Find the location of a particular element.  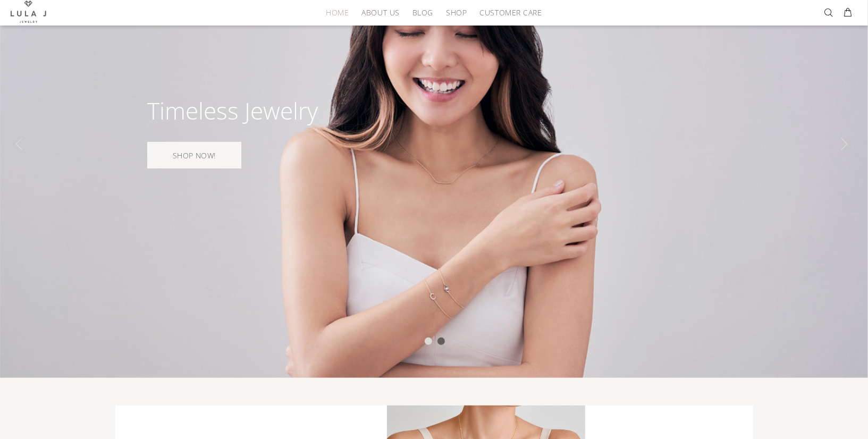

div: Timeless Jewelry is located at coordinates (232, 110).